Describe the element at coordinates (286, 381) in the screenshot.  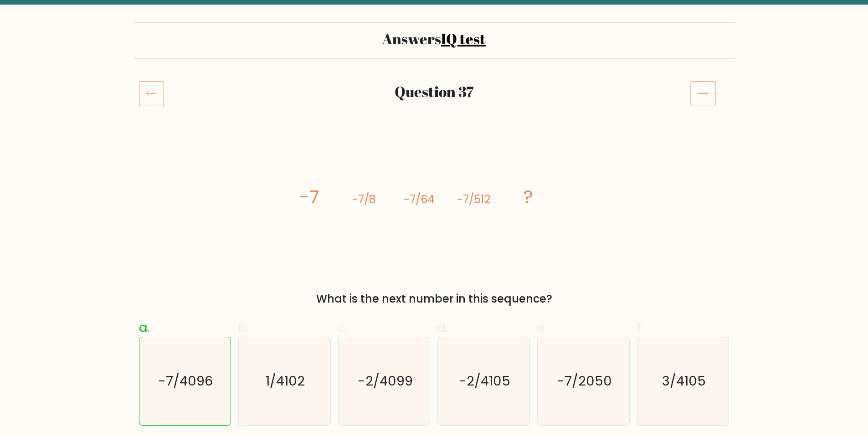
I see `text: 1/4102` at that location.